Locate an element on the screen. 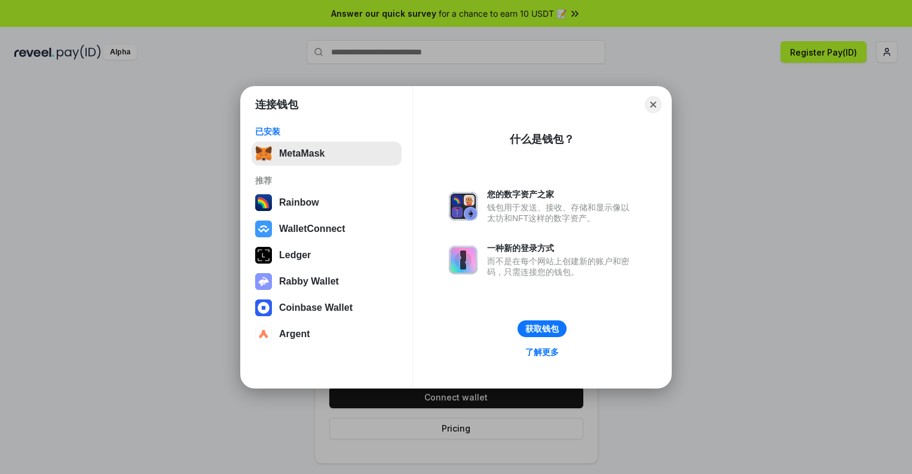 This screenshot has width=912, height=474. div: 什么是钱包？ is located at coordinates (542, 139).